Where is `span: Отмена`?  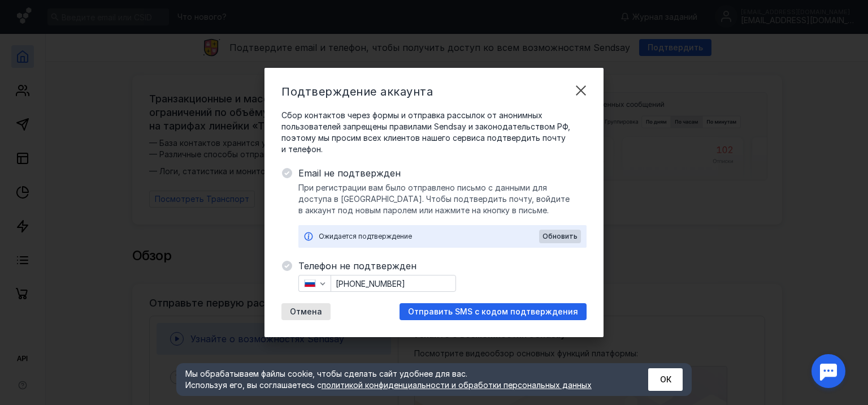 span: Отмена is located at coordinates (306, 312).